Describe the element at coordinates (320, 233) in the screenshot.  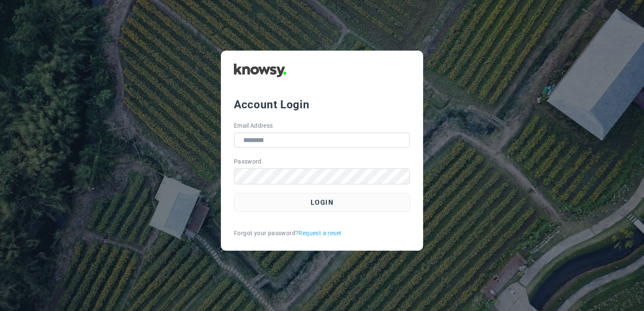
I see `a: Request a reset` at that location.